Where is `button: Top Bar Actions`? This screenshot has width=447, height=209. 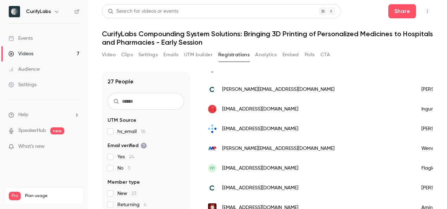 button: Top Bar Actions is located at coordinates (427, 11).